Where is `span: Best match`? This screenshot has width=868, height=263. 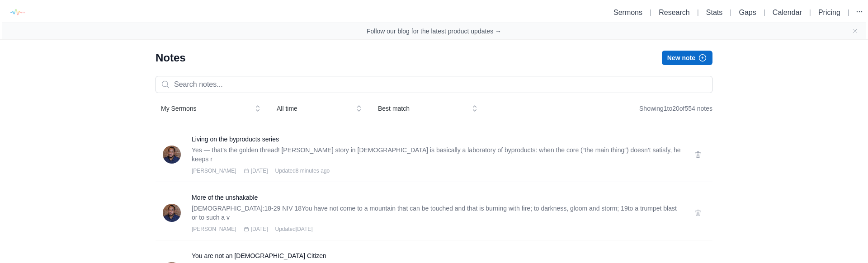
span: Best match is located at coordinates (422, 109).